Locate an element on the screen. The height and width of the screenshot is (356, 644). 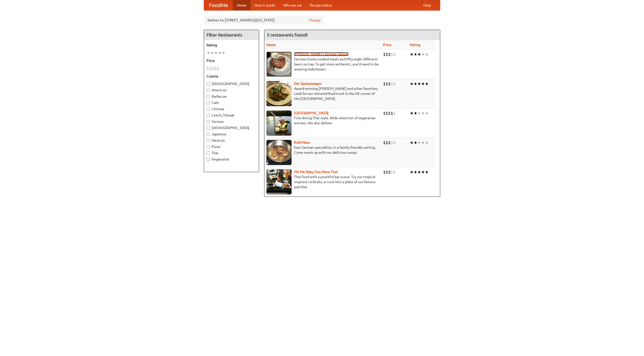
p: Fine dining Thai-style. Wide selection of vegetarian entrées. We also deliver. is located at coordinates (322, 121).